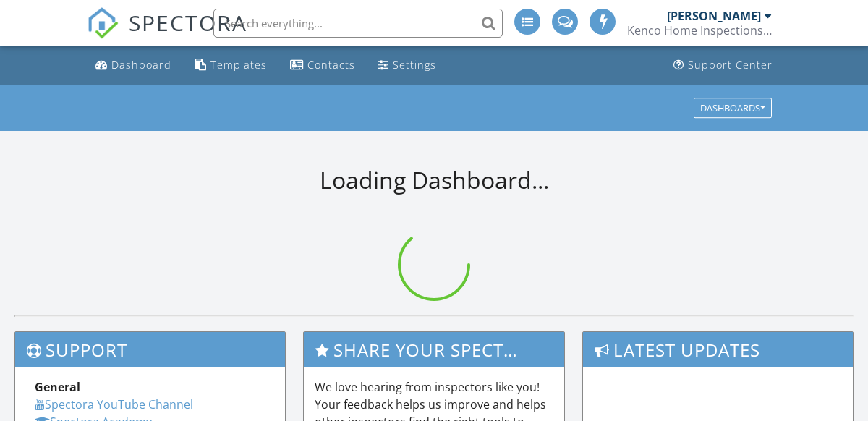  What do you see at coordinates (733, 108) in the screenshot?
I see `button: Dashboards` at bounding box center [733, 108].